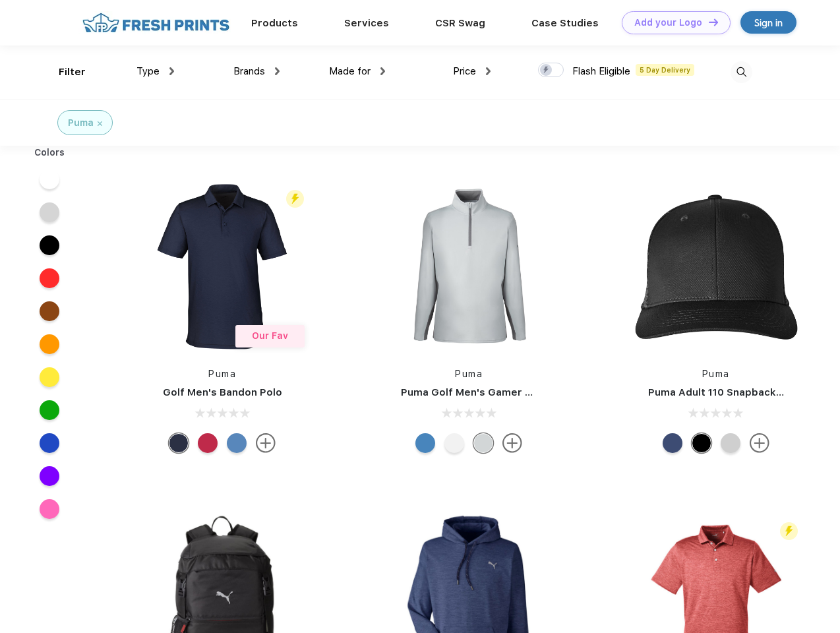 The height and width of the screenshot is (633, 840). I want to click on div: High Rise, so click(483, 442).